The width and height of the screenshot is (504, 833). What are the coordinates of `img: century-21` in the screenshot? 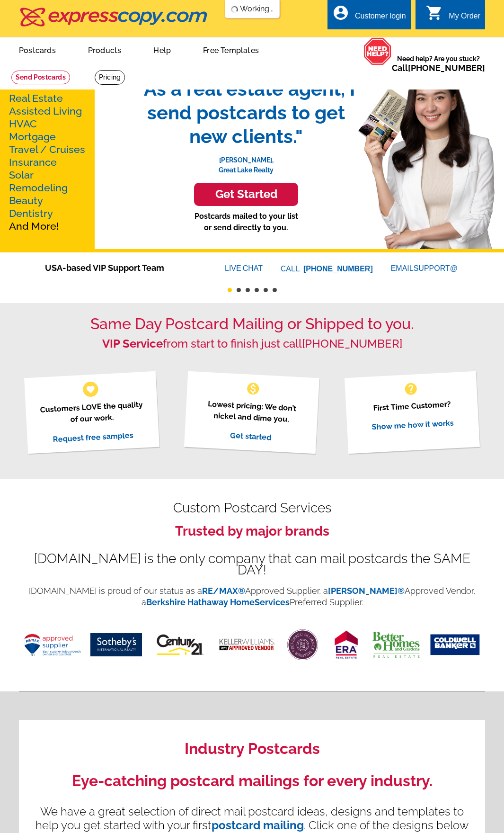 It's located at (180, 645).